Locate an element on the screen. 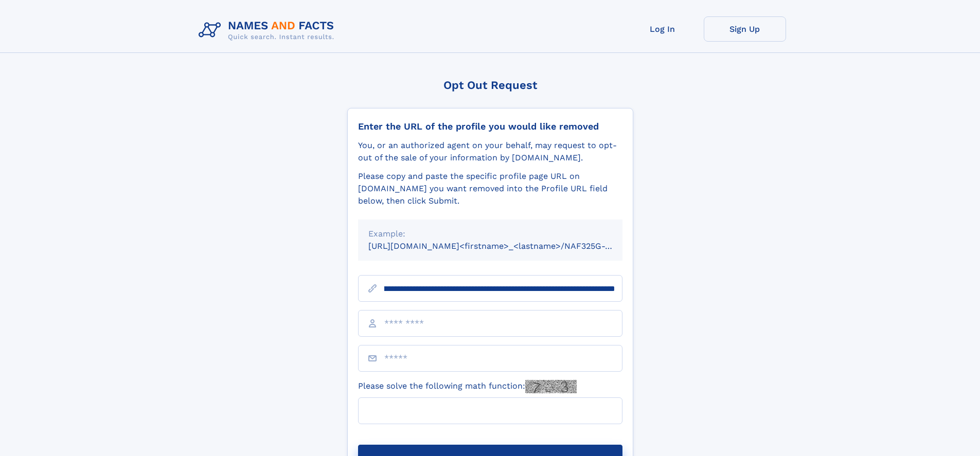 Image resolution: width=980 pixels, height=456 pixels. div: Opt Out Request is located at coordinates (490, 85).